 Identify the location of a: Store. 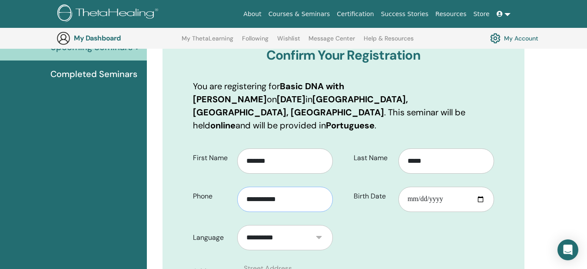
(482, 14).